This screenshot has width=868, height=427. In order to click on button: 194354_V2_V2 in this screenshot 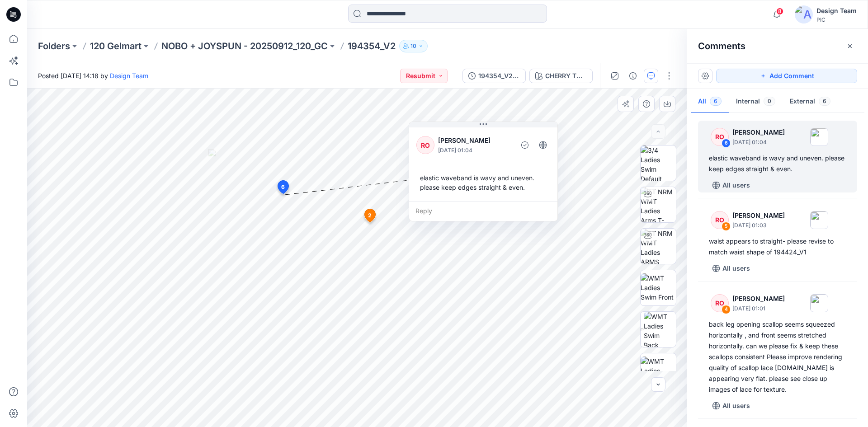, I will do `click(494, 76)`.